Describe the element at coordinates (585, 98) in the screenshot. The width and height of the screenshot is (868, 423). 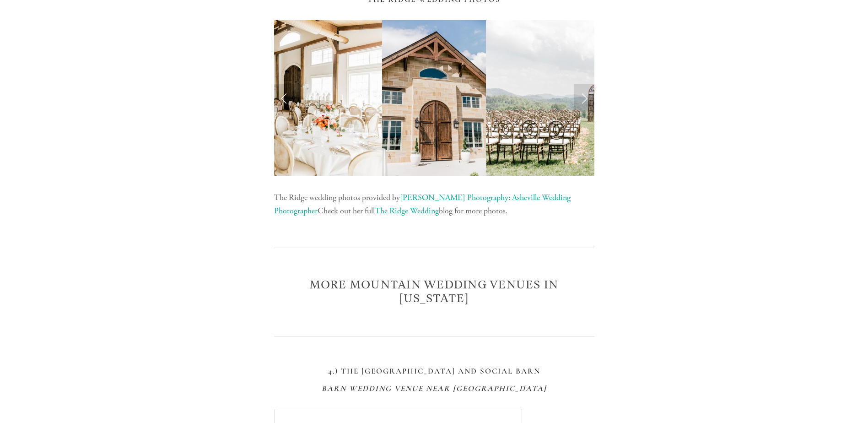
I see `a: Next Slide` at that location.